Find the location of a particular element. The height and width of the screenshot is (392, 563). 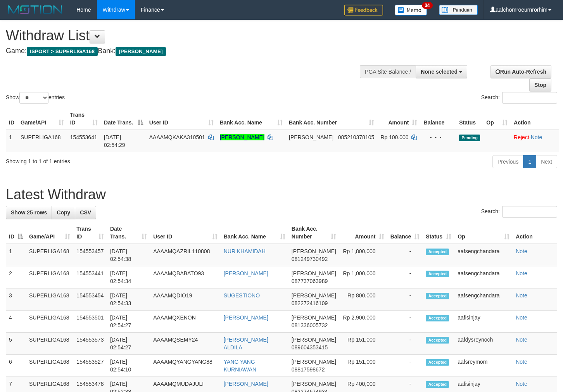

td: 154553457 is located at coordinates (90, 255).